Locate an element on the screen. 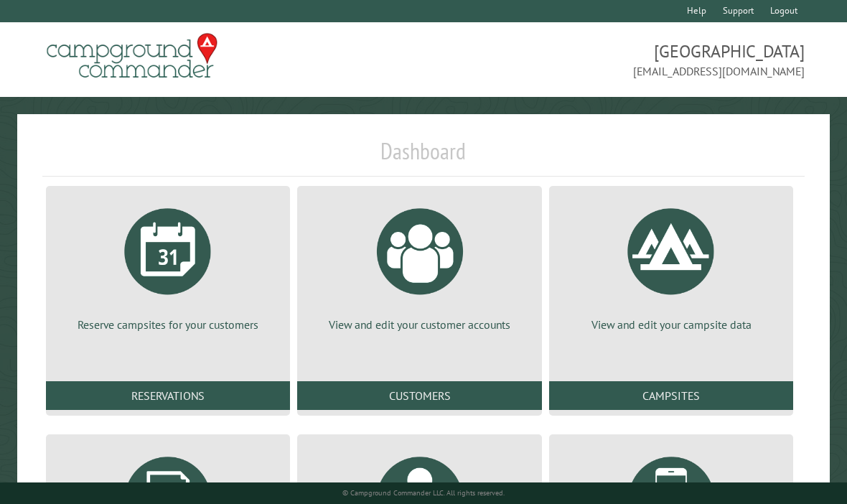  small: © Campground Commander LLC. All rights reserved. is located at coordinates (424, 493).